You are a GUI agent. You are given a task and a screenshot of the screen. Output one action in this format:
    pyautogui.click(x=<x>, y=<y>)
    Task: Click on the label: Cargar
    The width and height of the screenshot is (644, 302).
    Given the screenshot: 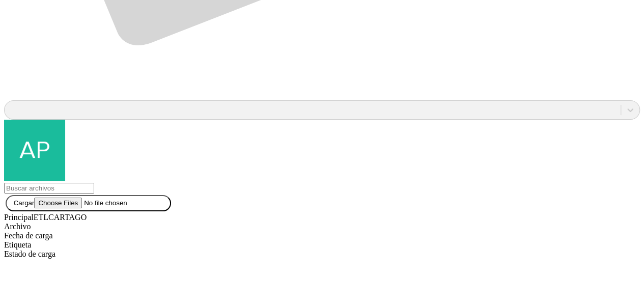 What is the action you would take?
    pyautogui.click(x=88, y=203)
    